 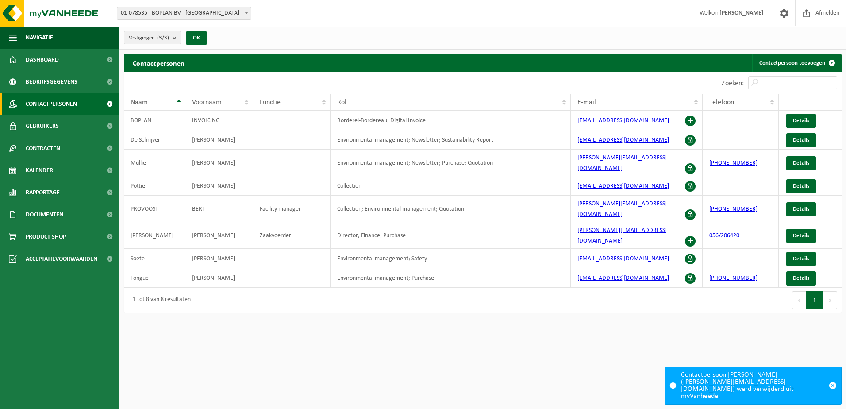 I want to click on td: Pottie, so click(x=154, y=186).